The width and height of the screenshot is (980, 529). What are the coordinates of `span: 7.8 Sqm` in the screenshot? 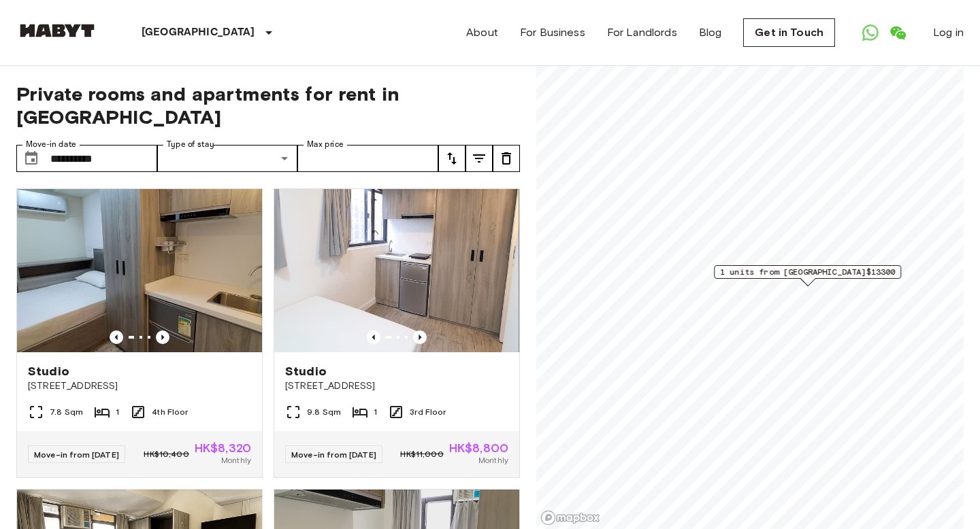 It's located at (66, 413).